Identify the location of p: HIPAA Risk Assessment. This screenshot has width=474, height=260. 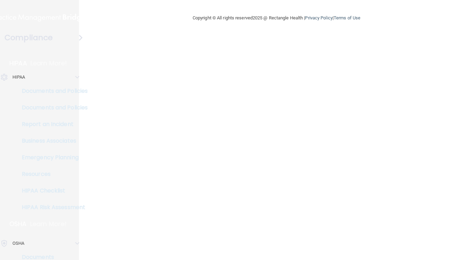
(52, 208).